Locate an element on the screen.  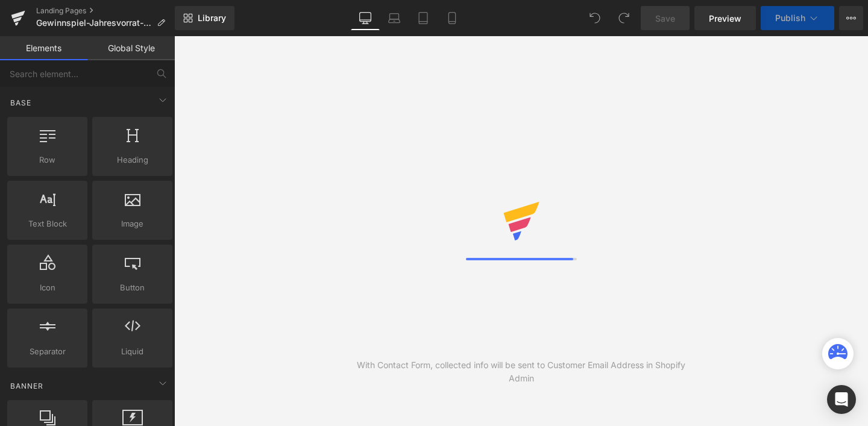
div: Open Intercom Messenger is located at coordinates (842, 400).